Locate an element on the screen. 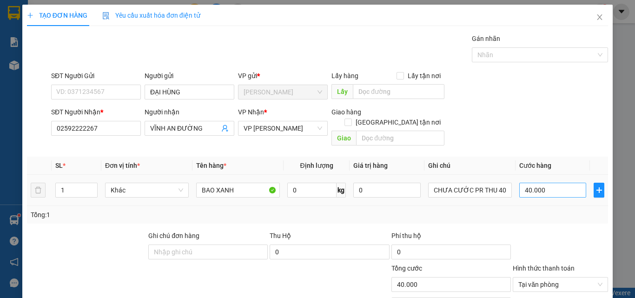  div: Tổng: 1 is located at coordinates (138, 215).